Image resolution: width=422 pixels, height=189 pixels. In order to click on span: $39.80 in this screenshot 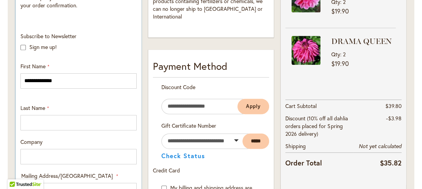, I will do `click(393, 106)`.